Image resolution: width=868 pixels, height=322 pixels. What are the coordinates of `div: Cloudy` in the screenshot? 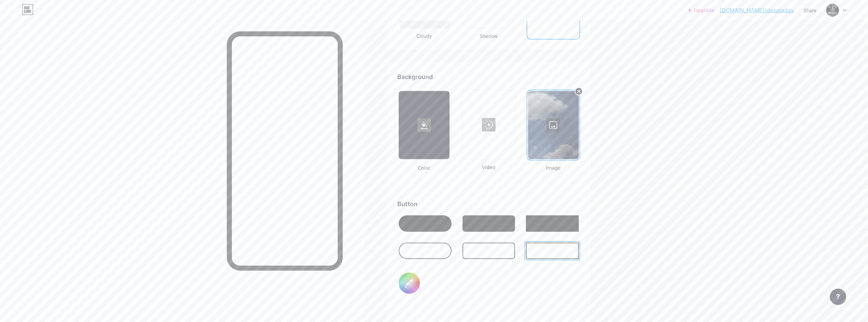 It's located at (424, 35).